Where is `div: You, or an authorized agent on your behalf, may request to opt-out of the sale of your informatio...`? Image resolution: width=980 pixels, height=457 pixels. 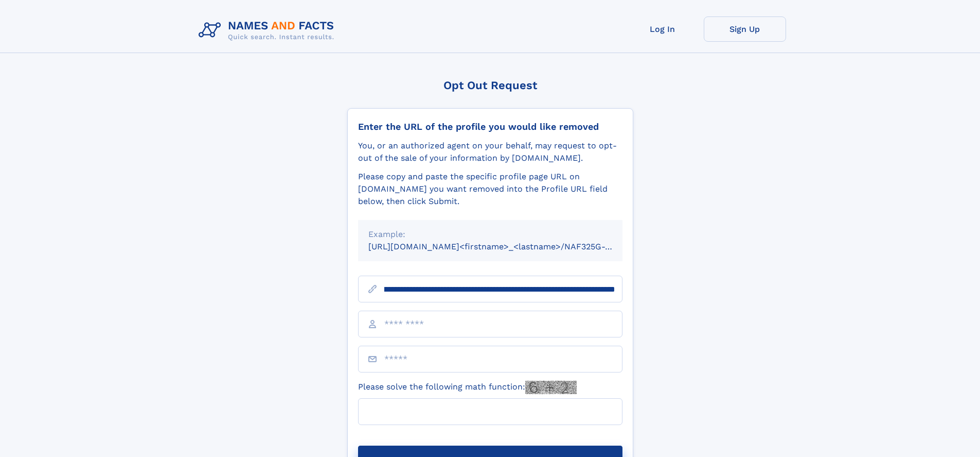
div: You, or an authorized agent on your behalf, may request to opt-out of the sale of your informatio... is located at coordinates (490, 152).